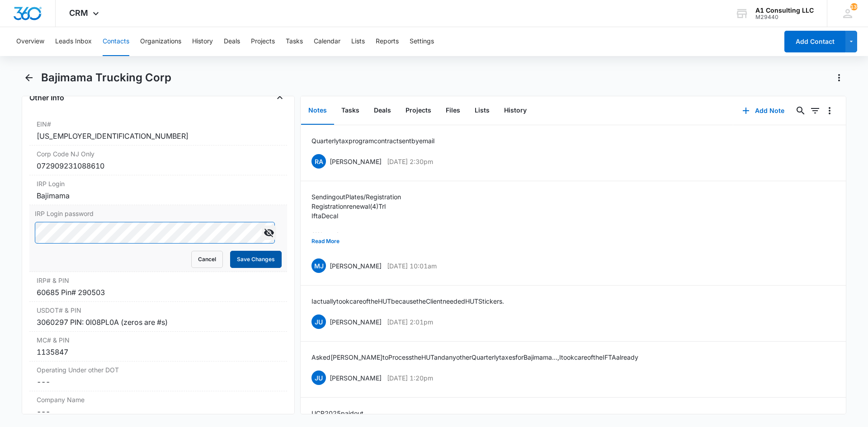 The height and width of the screenshot is (427, 868). Describe the element at coordinates (158, 166) in the screenshot. I see `div: 072909231088610` at that location.